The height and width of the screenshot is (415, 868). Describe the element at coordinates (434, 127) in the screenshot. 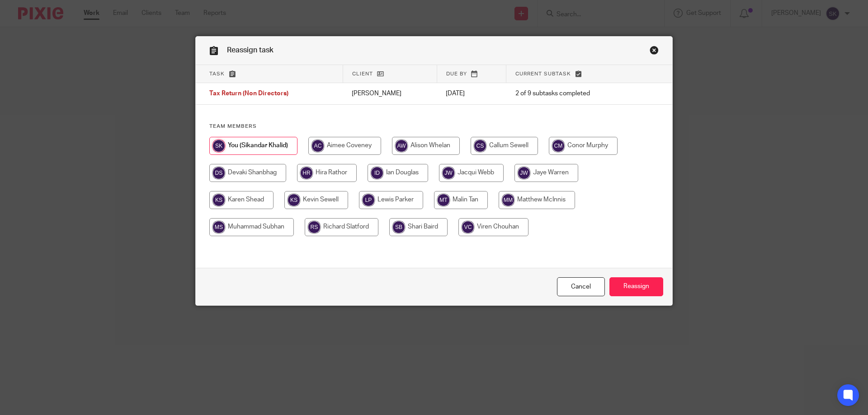

I see `h4: Team members` at that location.